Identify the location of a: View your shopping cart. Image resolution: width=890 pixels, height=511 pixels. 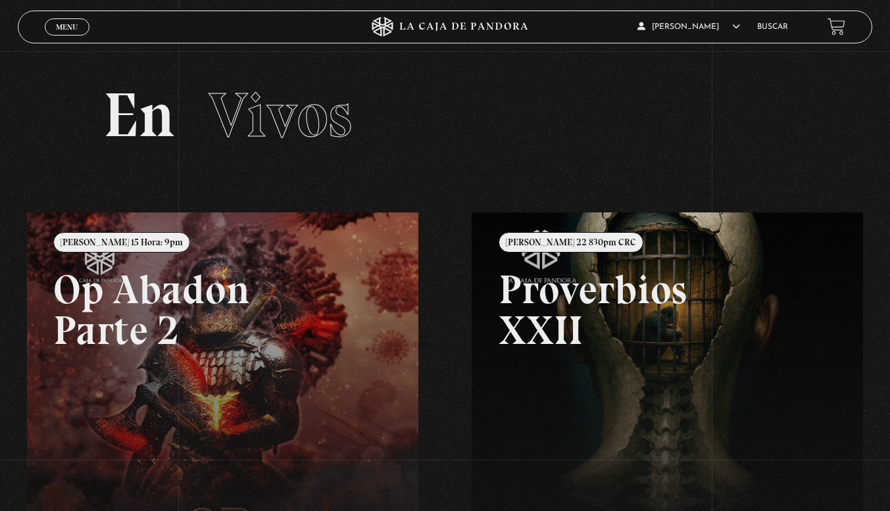
(836, 26).